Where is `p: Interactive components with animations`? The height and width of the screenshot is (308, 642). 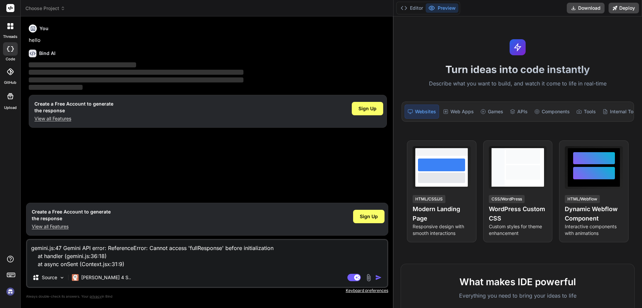 p: Interactive components with animations is located at coordinates (594, 230).